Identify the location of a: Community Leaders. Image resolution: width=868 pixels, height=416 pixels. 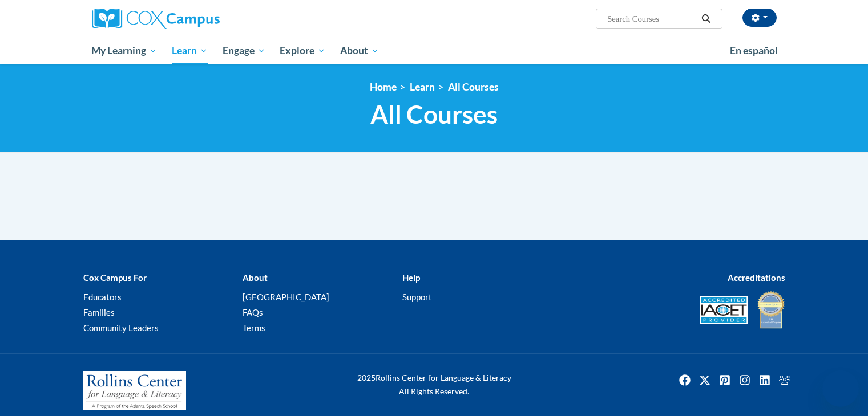
(121, 328).